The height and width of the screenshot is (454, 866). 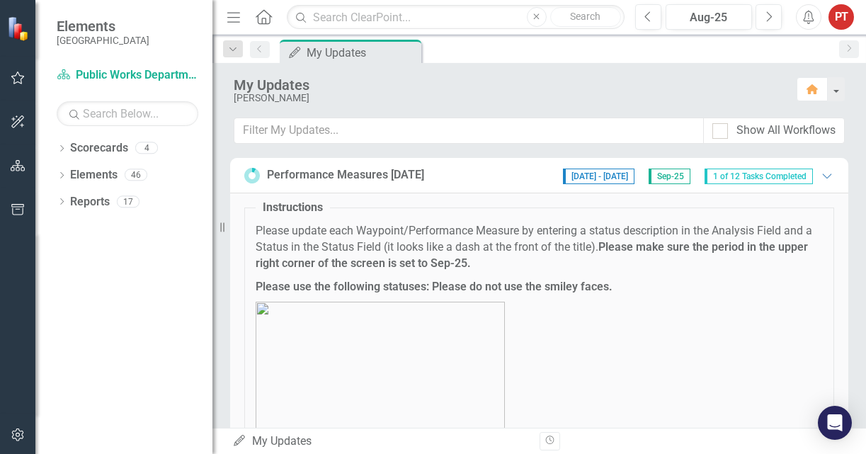 What do you see at coordinates (103, 26) in the screenshot?
I see `span: Elements` at bounding box center [103, 26].